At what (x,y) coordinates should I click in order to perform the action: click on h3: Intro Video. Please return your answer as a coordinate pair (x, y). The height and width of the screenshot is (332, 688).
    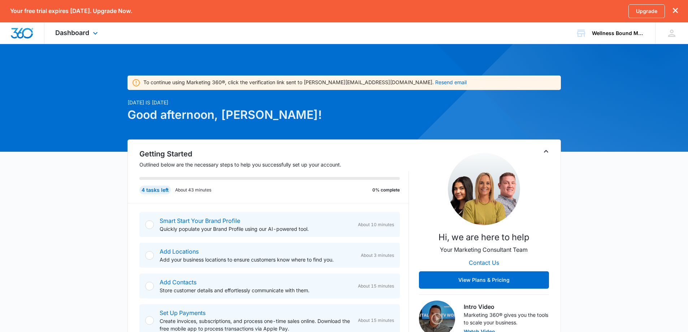
    Looking at the image, I should click on (507, 307).